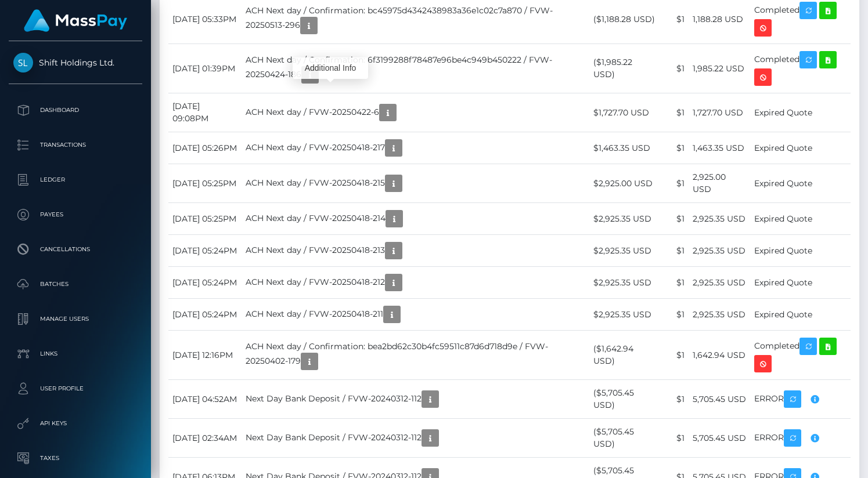 The height and width of the screenshot is (478, 868). What do you see at coordinates (75, 354) in the screenshot?
I see `a: Links` at bounding box center [75, 354].